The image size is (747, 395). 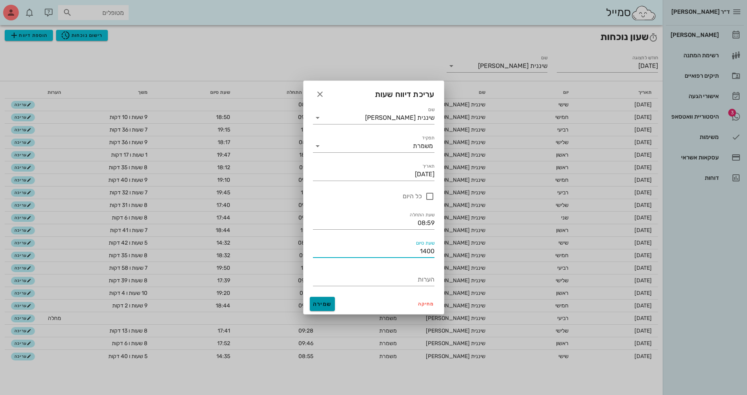 What do you see at coordinates (374, 146) in the screenshot?
I see `div: תפקידמשמרת` at bounding box center [374, 146].